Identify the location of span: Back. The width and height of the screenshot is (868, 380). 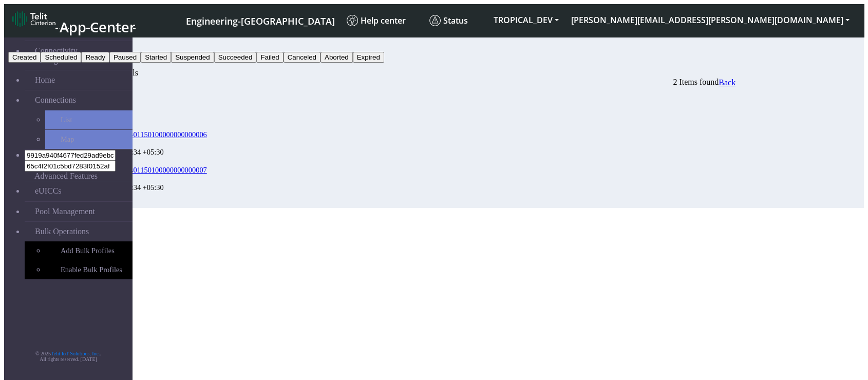
(727, 82).